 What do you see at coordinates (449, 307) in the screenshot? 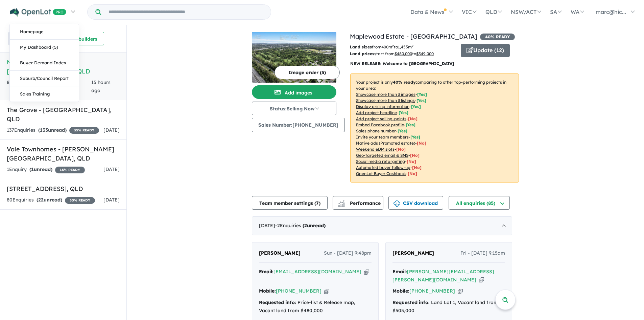
I see `div: Land Lot 1, Vacant land from $505,000` at bounding box center [449, 307].